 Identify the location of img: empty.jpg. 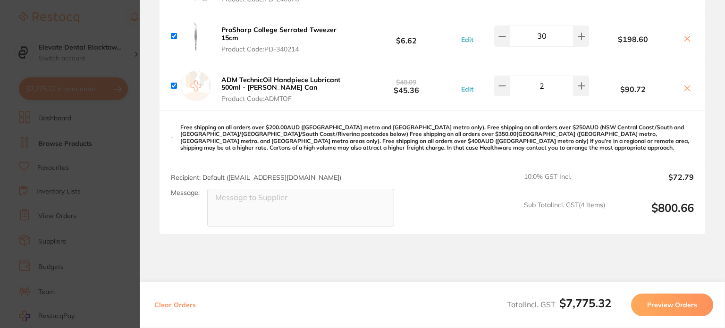
(196, 86).